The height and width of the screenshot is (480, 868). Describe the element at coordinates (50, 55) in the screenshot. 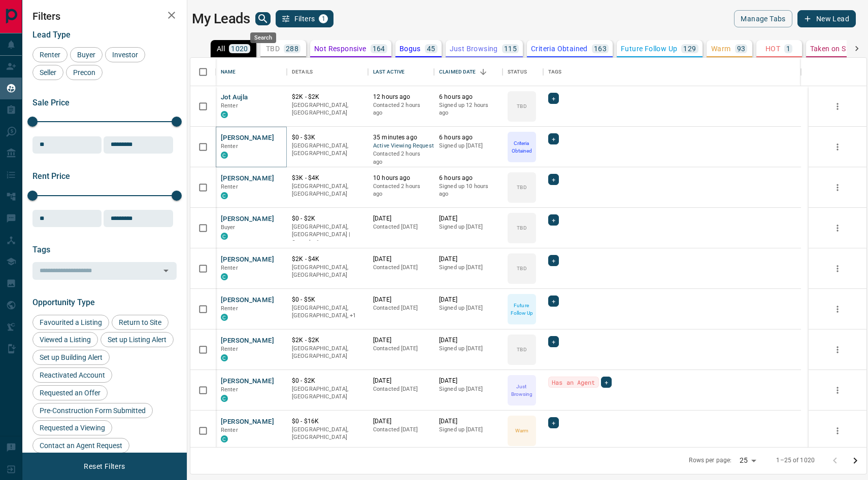

I see `div: Renter` at that location.